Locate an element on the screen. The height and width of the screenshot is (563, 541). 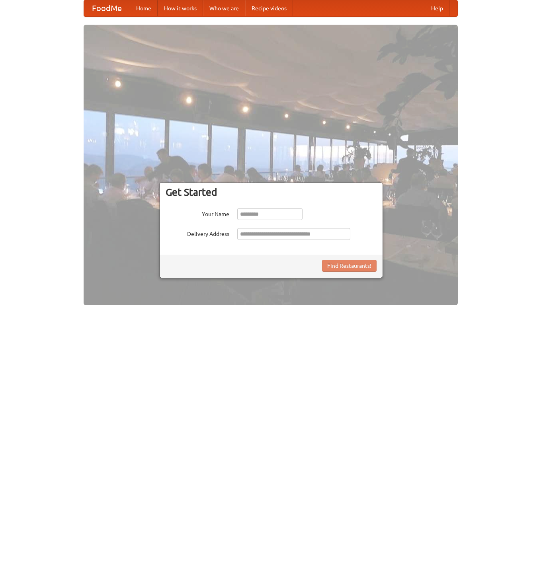
button: Find Restaurants! is located at coordinates (349, 266).